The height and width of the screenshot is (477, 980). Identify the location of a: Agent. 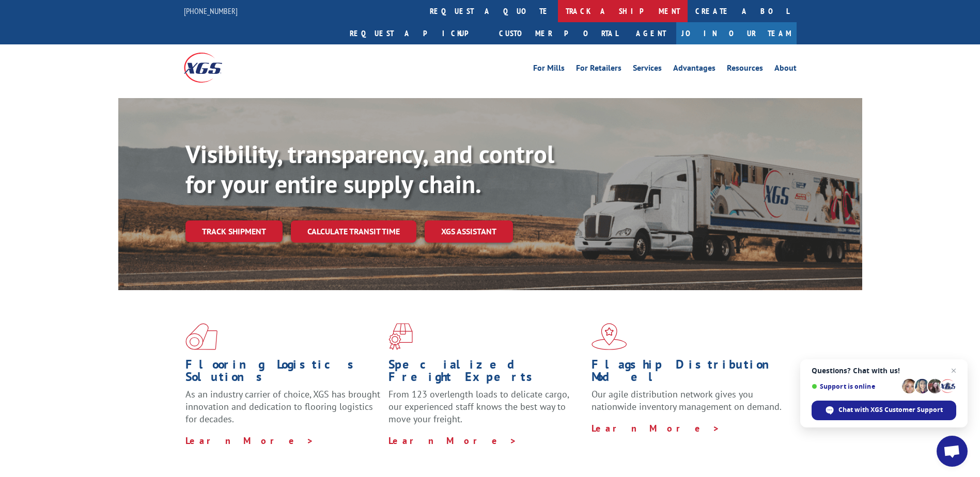
(651, 33).